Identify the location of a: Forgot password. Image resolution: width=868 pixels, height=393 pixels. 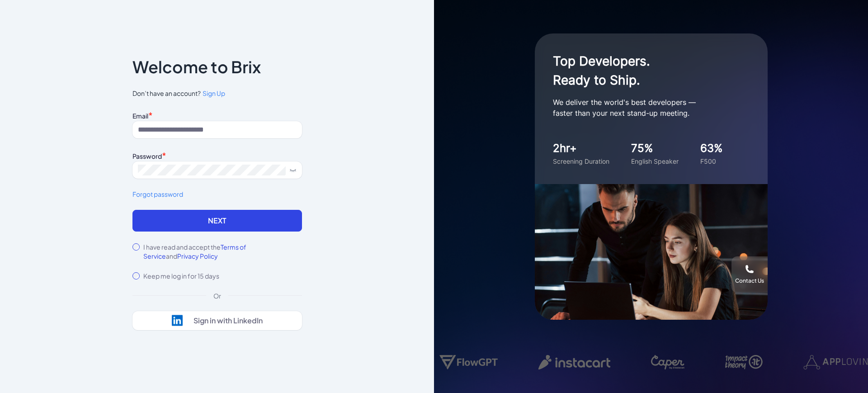
(217, 194).